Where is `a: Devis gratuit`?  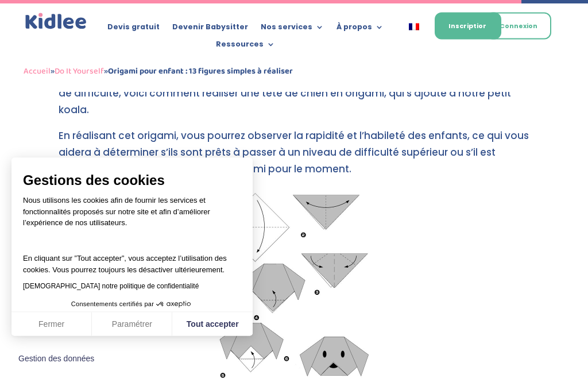 a: Devis gratuit is located at coordinates (133, 30).